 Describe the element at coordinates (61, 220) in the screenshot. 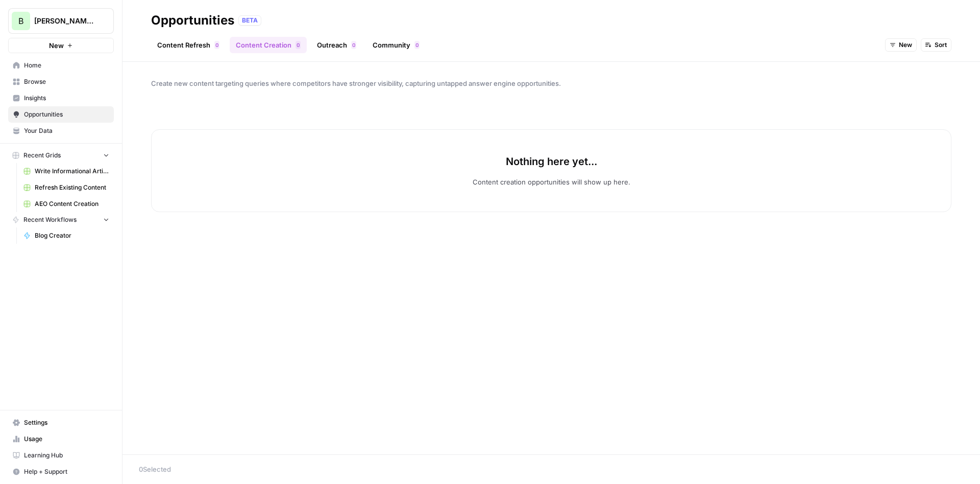

I see `button: Recent Workflows` at that location.